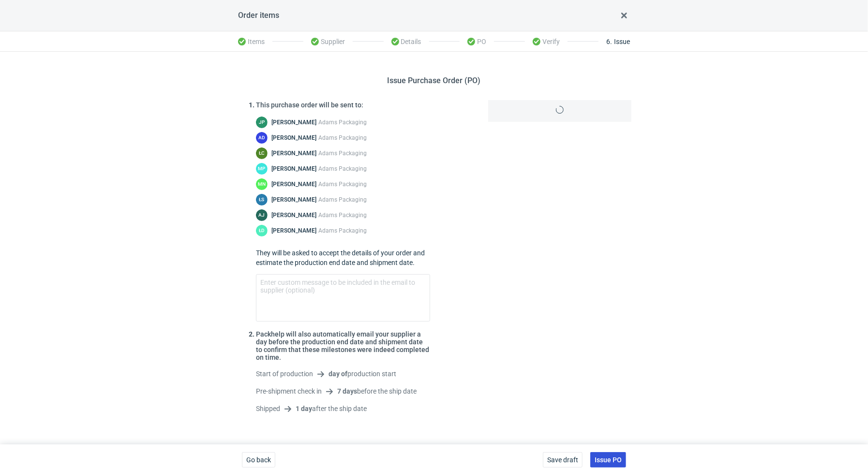  What do you see at coordinates (262, 138) in the screenshot?
I see `figcaption: AD` at bounding box center [262, 138].